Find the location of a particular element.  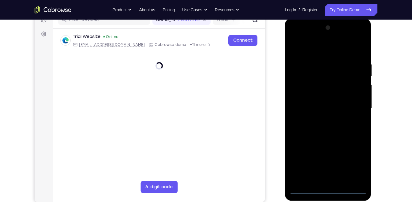

div: Online is located at coordinates (76, 40).